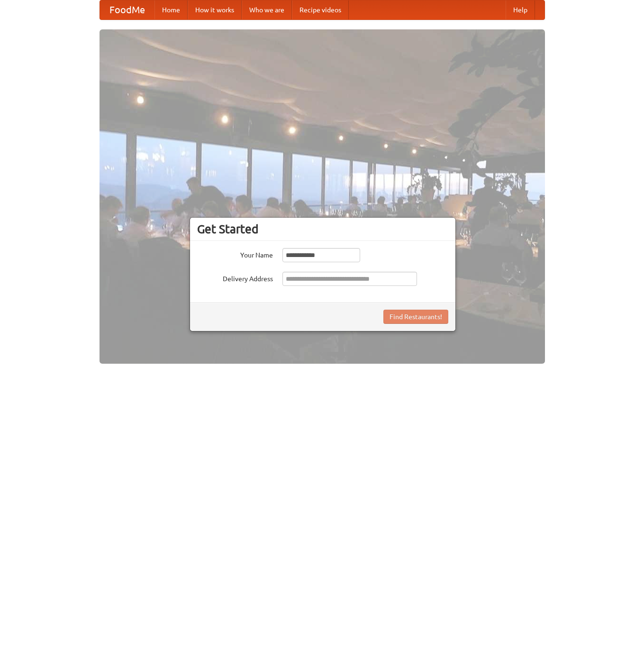  I want to click on a: Who we are, so click(267, 10).